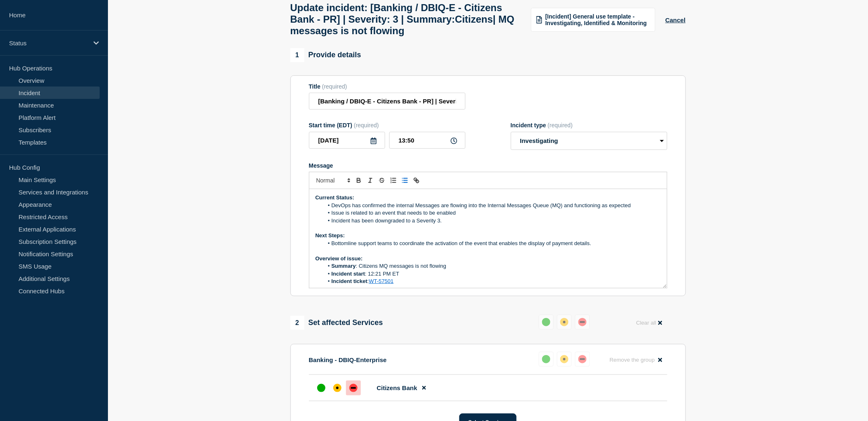 The image size is (868, 421). I want to click on span: Citizens Bank, so click(397, 388).